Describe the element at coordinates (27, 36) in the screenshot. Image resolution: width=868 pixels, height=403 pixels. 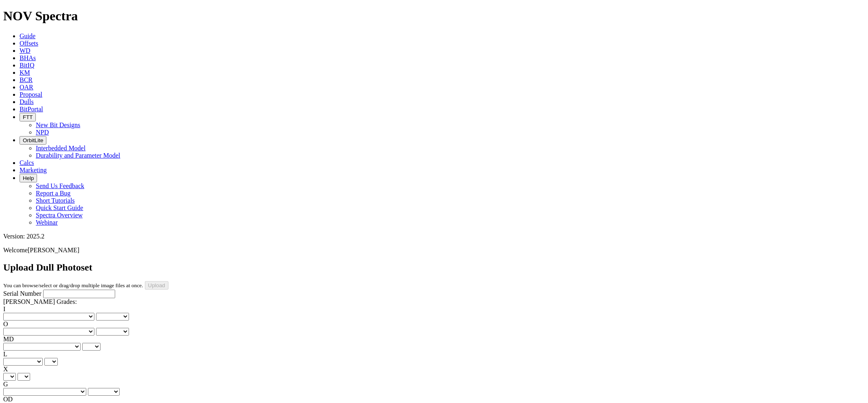
I see `a: Guide` at that location.